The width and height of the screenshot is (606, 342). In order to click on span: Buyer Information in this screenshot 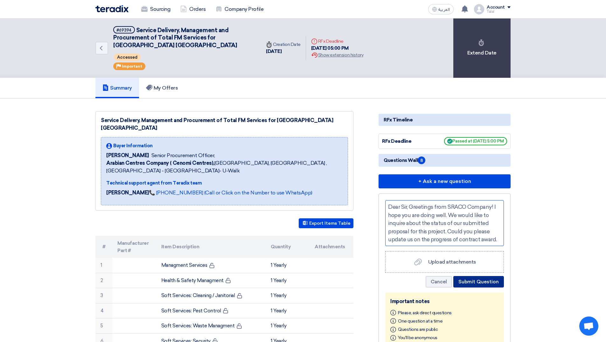, I will do `click(133, 145)`.